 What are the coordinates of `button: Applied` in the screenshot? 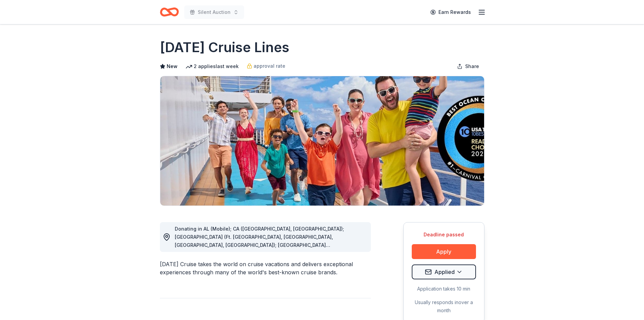 It's located at (444, 272).